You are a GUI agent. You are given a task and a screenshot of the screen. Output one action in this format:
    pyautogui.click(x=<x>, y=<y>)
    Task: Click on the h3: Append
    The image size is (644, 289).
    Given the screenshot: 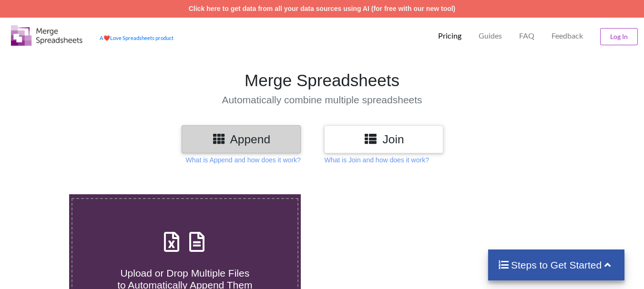 What is the action you would take?
    pyautogui.click(x=241, y=139)
    